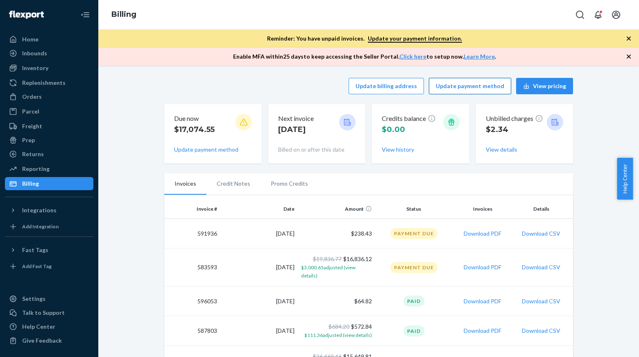 The image size is (639, 357). I want to click on a: Help Center, so click(49, 326).